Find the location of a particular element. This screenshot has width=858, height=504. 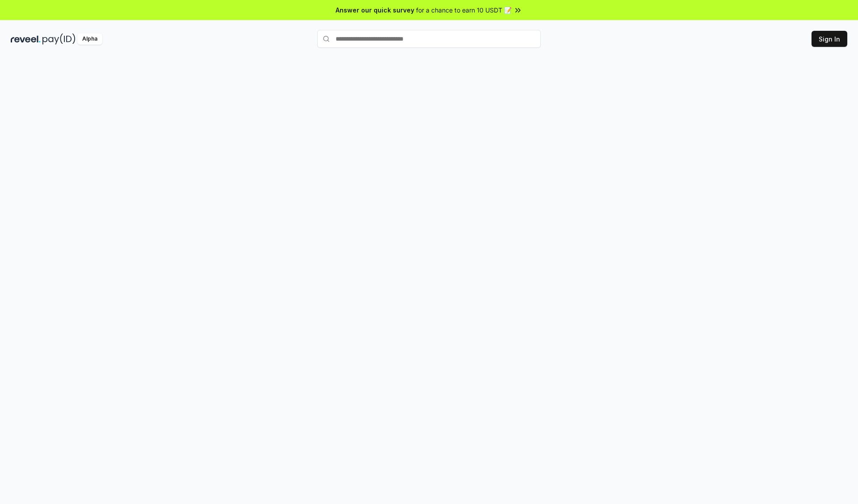

img: reveel_dark is located at coordinates (26, 39).